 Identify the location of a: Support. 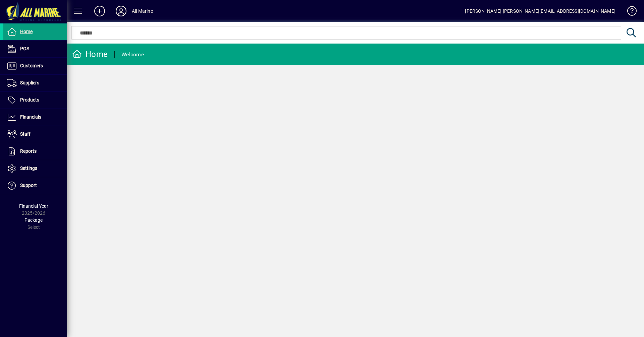
(35, 186).